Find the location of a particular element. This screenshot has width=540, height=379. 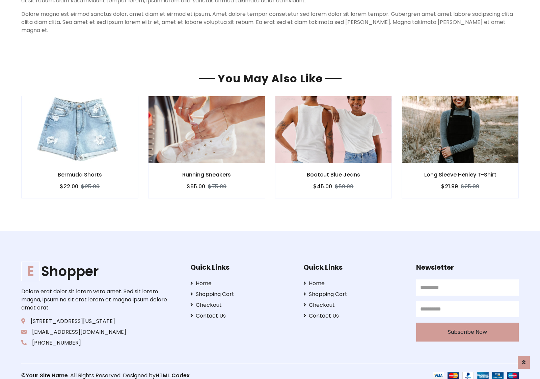

a: Bootcut Blue Jeans $45.00$50.00 is located at coordinates (334, 147).